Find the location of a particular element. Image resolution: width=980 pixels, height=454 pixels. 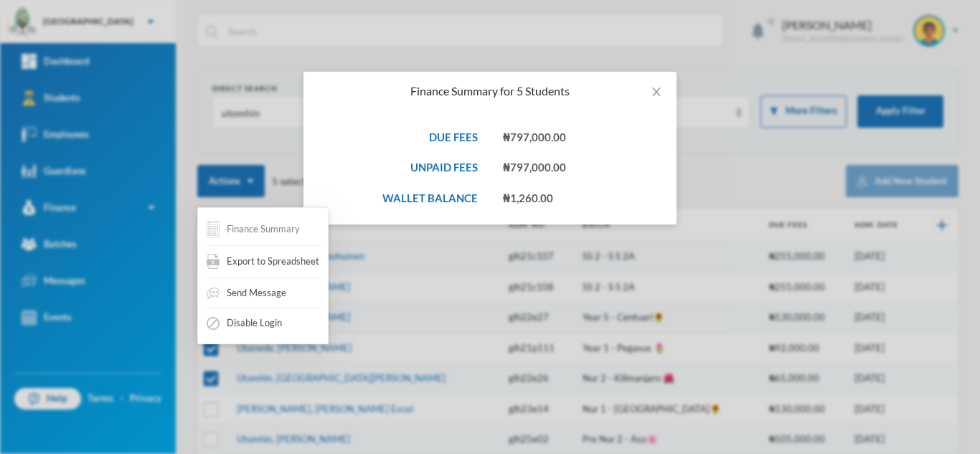

span: DUE FEES is located at coordinates (454, 137).